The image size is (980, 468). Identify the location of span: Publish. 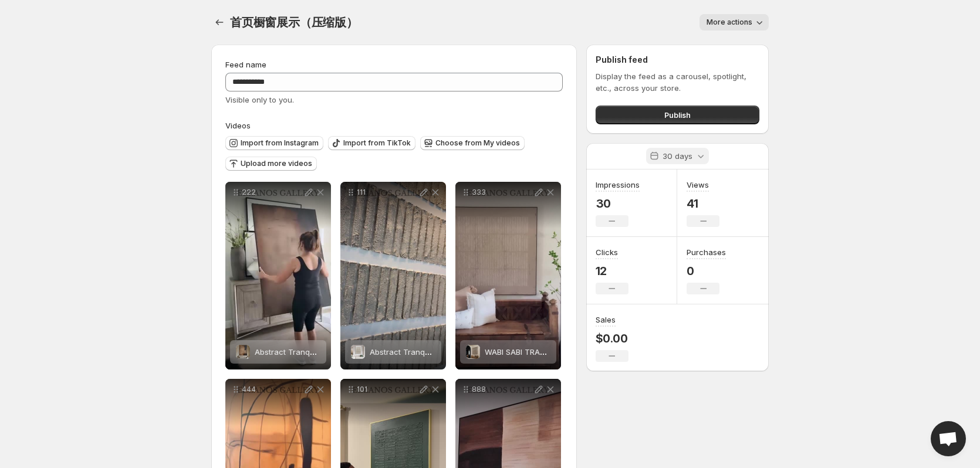
(677, 115).